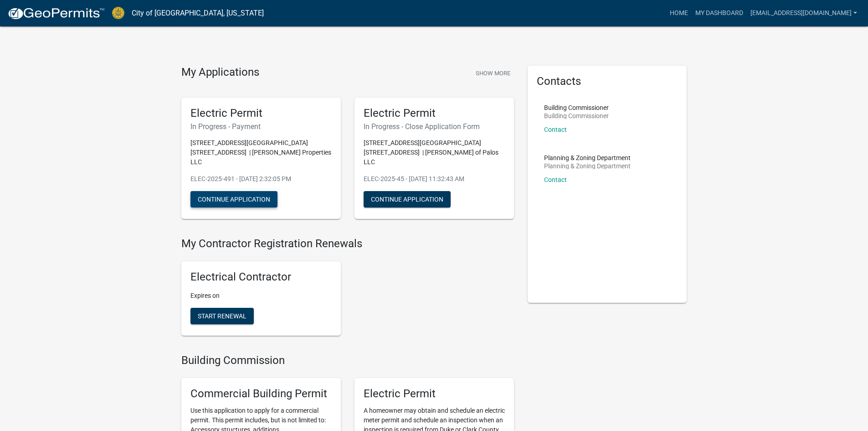 Image resolution: width=868 pixels, height=431 pixels. Describe the element at coordinates (679, 13) in the screenshot. I see `a: Home` at that location.